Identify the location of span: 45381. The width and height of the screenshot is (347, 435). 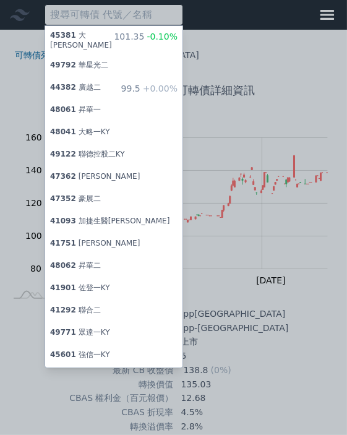
(63, 35).